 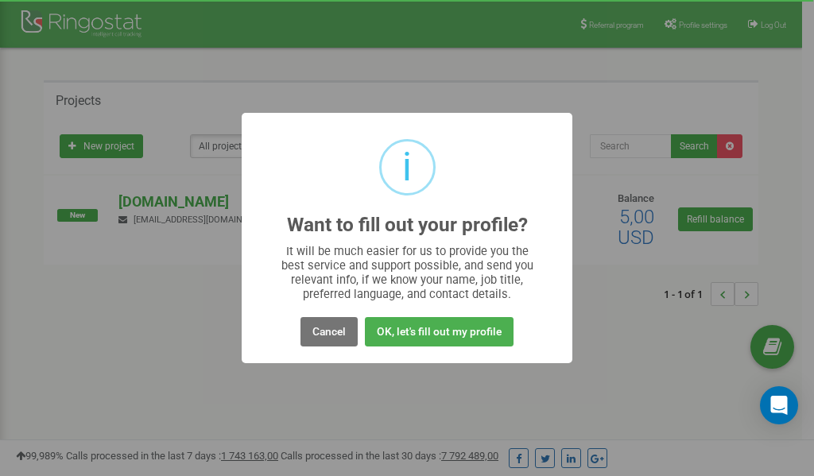 What do you see at coordinates (407, 225) in the screenshot?
I see `h2: Want to fill out your profile?` at bounding box center [407, 225].